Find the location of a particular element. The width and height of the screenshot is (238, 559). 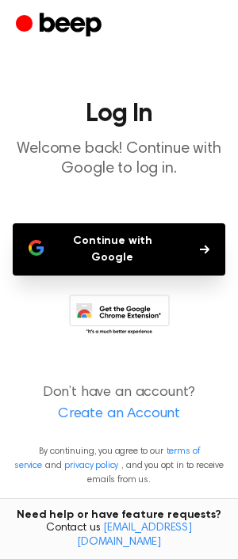

h1: Log In is located at coordinates (119, 114).